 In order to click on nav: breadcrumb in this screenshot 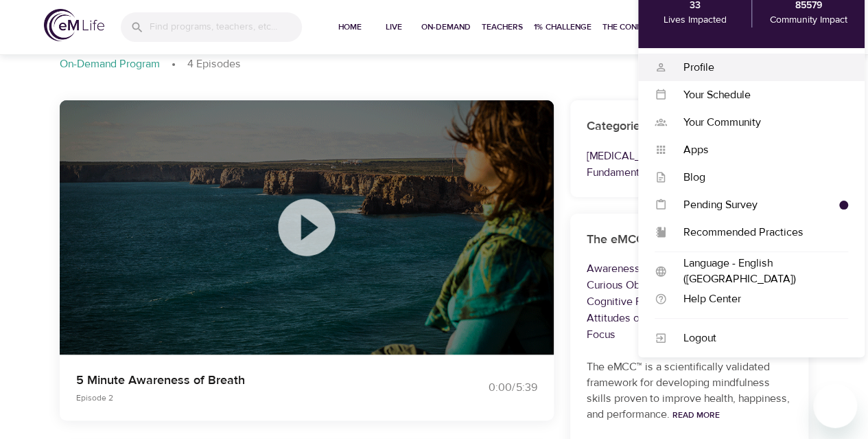, I will do `click(434, 64)`.